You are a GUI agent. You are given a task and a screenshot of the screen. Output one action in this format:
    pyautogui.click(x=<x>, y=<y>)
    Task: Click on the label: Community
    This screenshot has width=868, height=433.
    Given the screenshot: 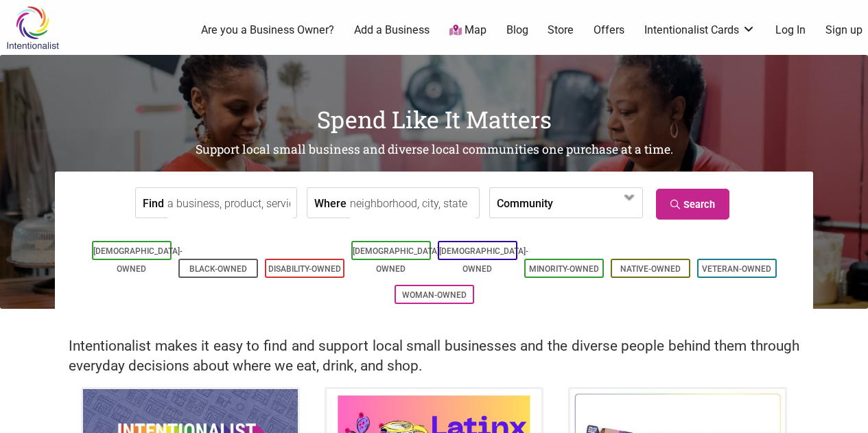 What is the action you would take?
    pyautogui.click(x=525, y=202)
    